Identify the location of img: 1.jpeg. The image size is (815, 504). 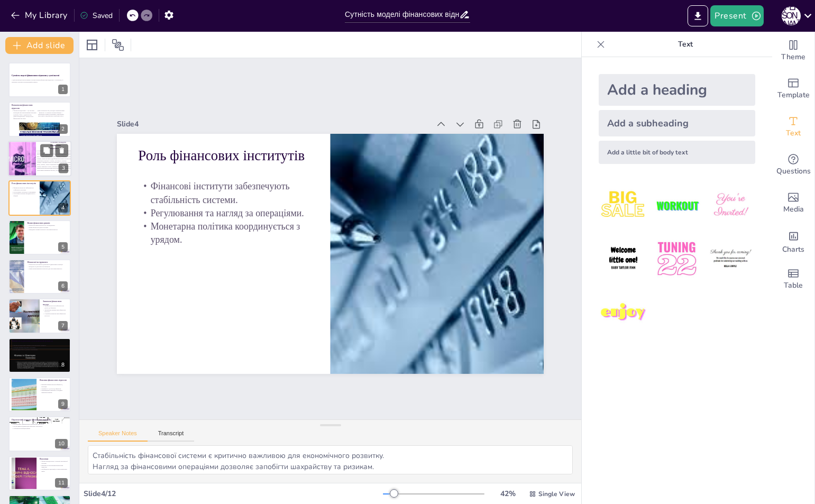
(623, 205).